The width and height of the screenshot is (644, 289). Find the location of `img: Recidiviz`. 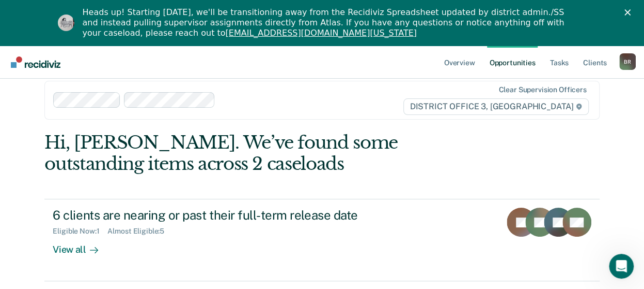

img: Recidiviz is located at coordinates (36, 62).